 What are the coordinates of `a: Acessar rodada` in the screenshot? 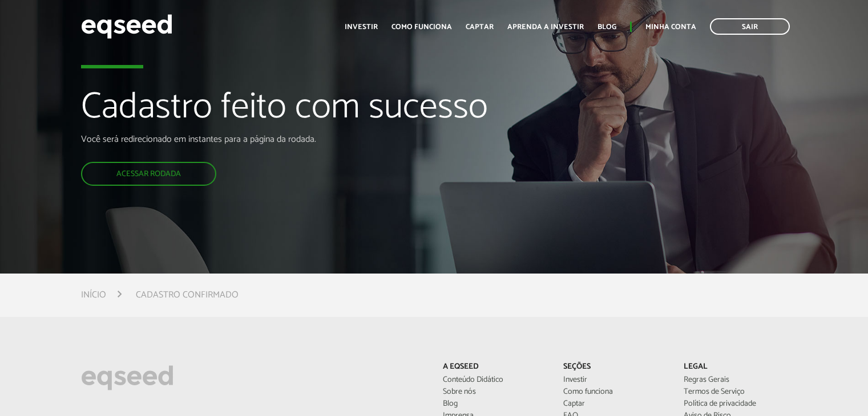 It's located at (148, 174).